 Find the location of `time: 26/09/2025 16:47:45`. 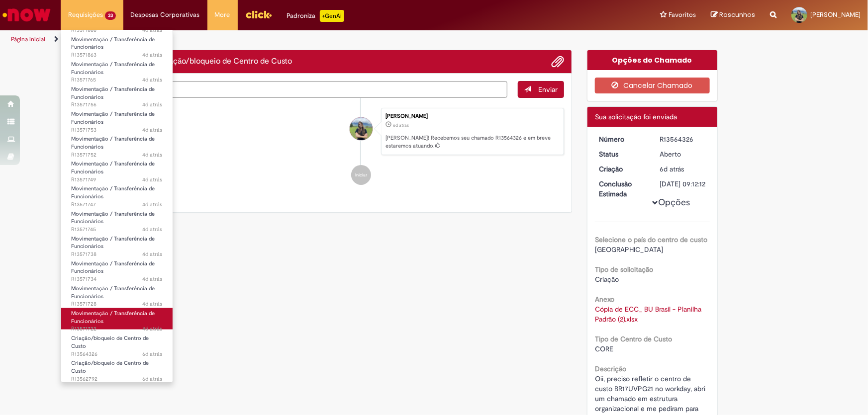

time: 26/09/2025 16:47:45 is located at coordinates (153, 104).